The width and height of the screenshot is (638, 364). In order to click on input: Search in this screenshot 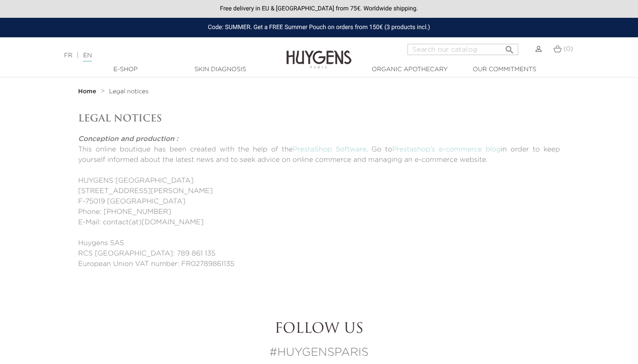, I will do `click(463, 49)`.